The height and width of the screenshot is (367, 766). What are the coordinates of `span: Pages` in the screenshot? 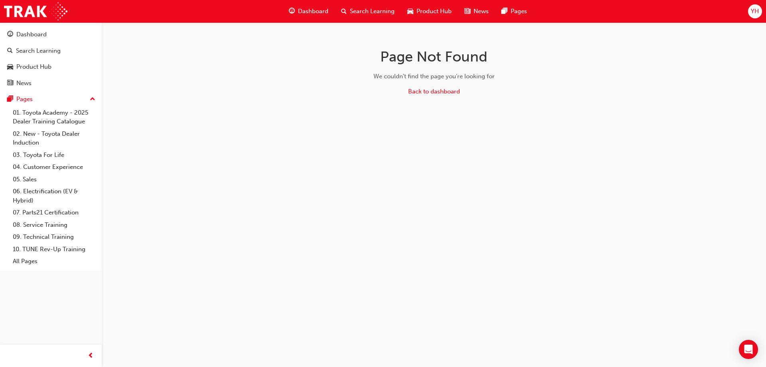 It's located at (519, 11).